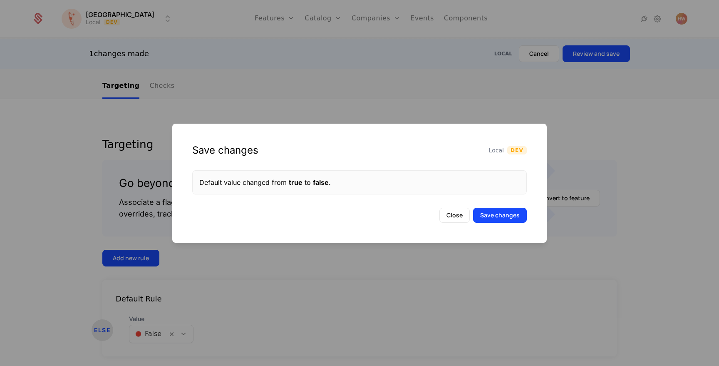 Image resolution: width=719 pixels, height=366 pixels. Describe the element at coordinates (360, 182) in the screenshot. I see `div: Default value changed from to .` at that location.